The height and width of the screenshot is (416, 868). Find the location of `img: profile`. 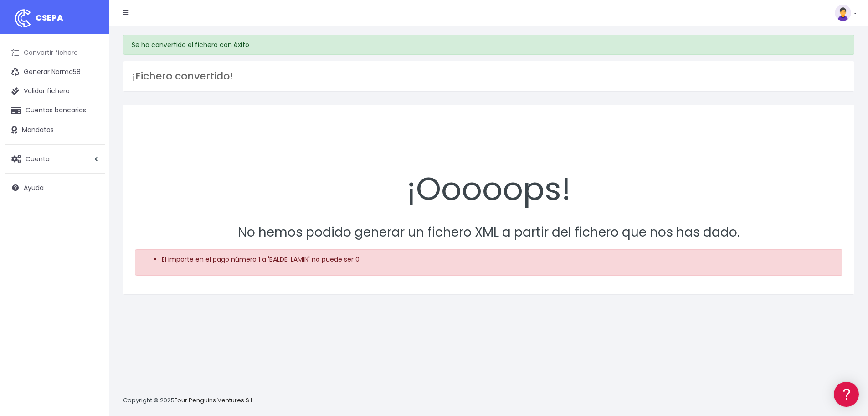

img: profile is located at coordinates (843, 13).